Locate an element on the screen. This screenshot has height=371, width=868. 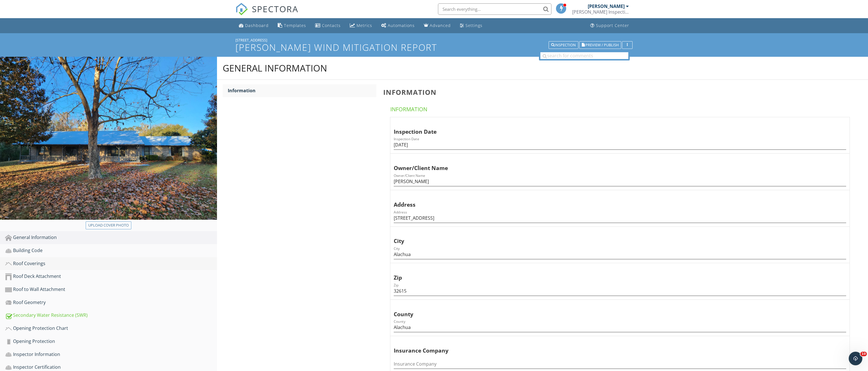
div: Settings is located at coordinates (474, 26).